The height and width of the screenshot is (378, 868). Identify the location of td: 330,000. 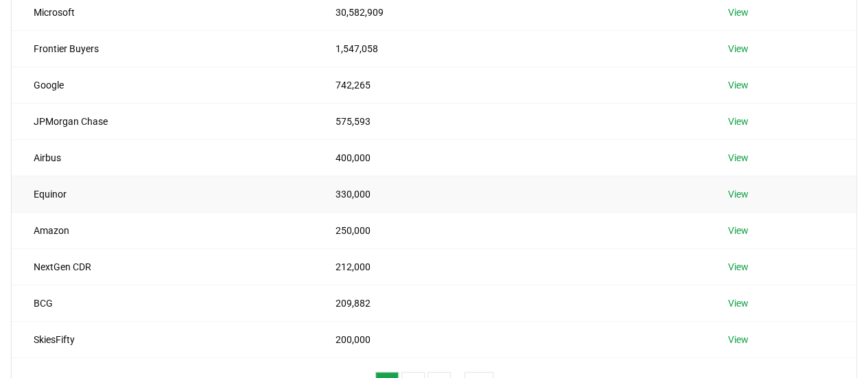
(509, 193).